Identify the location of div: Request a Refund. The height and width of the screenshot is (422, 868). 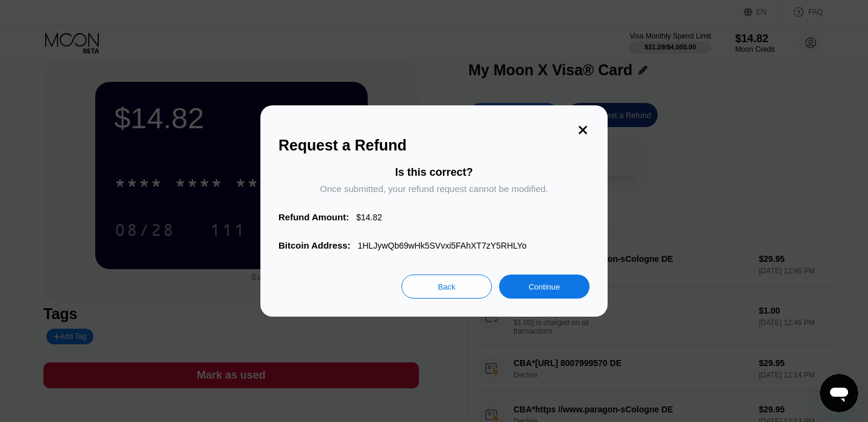
(434, 145).